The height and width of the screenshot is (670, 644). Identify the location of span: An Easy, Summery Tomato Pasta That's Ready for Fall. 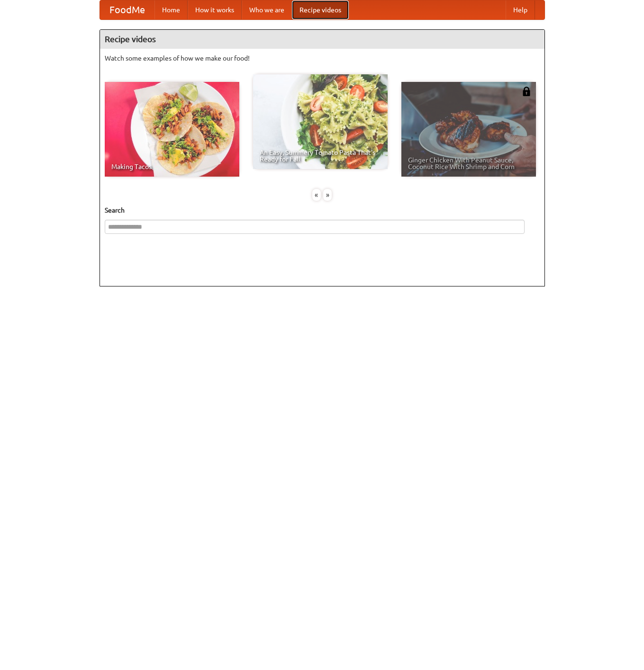
(320, 156).